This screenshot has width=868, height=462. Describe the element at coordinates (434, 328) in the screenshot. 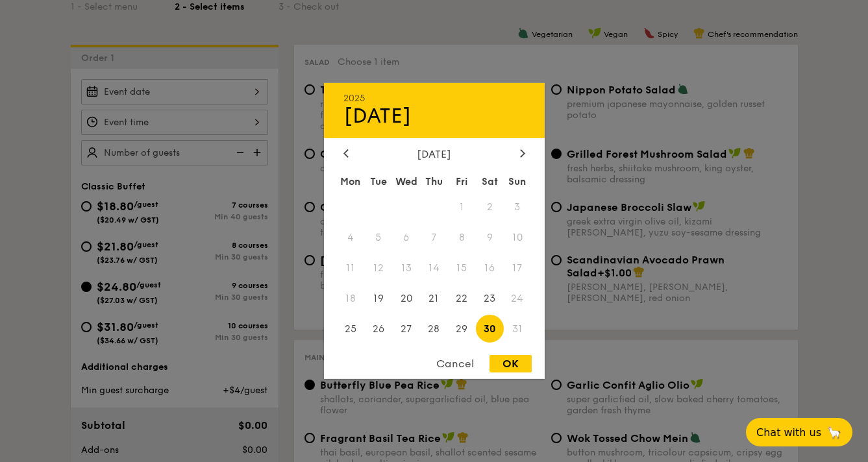

I see `span: 28` at that location.